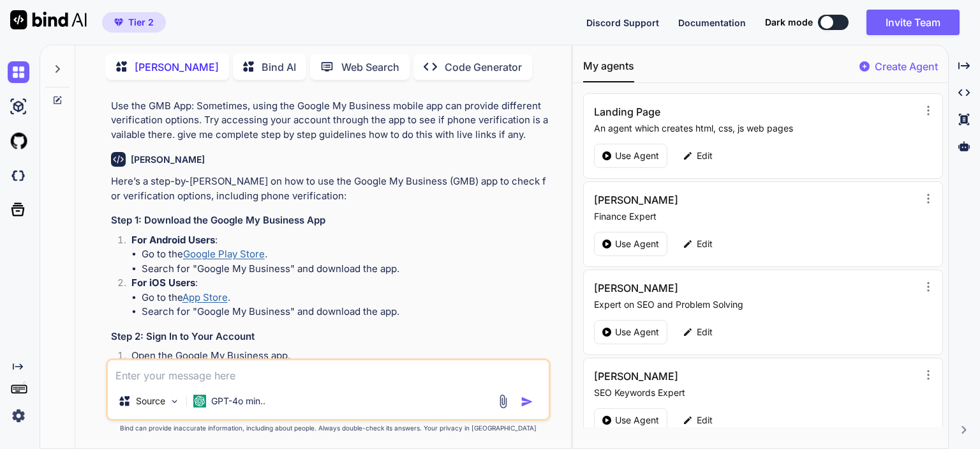 Image resolution: width=980 pixels, height=449 pixels. I want to click on img: Pick Models, so click(174, 401).